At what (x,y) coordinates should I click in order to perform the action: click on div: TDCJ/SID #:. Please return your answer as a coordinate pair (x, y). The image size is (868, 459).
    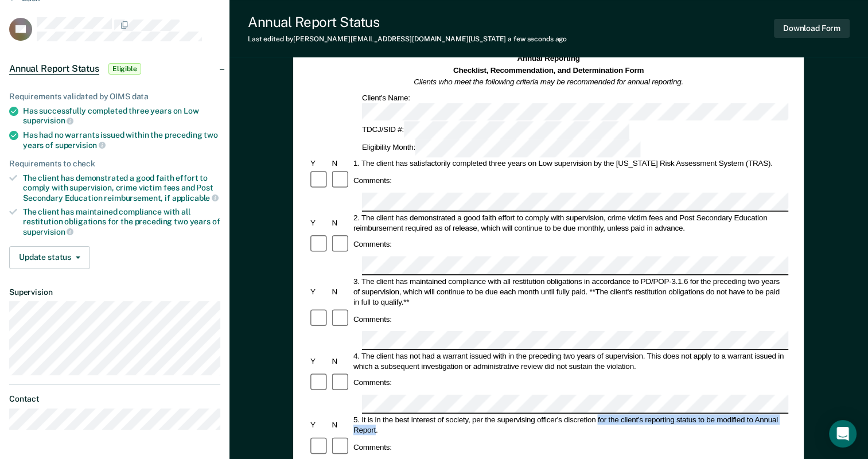
    Looking at the image, I should click on (496, 130).